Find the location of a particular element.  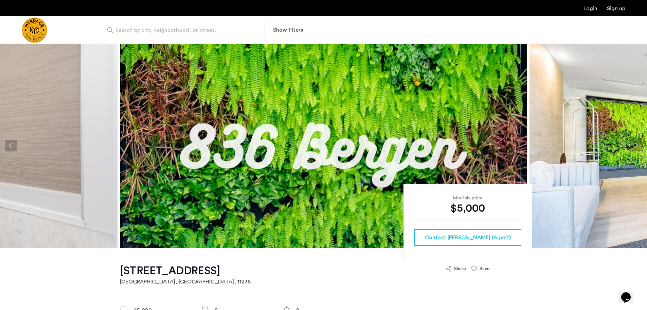

input: Apartment Search is located at coordinates (183, 30).